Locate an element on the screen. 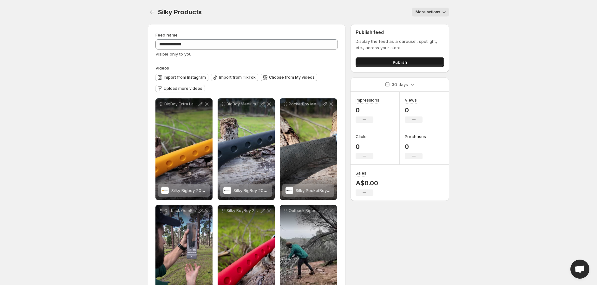 The width and height of the screenshot is (597, 285). span: Silky Bigboy 2000 Extra Large Tooth Curved Blade | 360mm is located at coordinates (231, 190).